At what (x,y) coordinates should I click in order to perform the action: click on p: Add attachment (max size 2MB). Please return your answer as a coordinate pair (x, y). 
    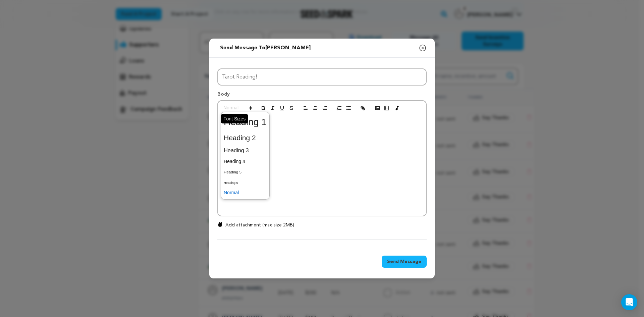
    Looking at the image, I should click on (259, 225).